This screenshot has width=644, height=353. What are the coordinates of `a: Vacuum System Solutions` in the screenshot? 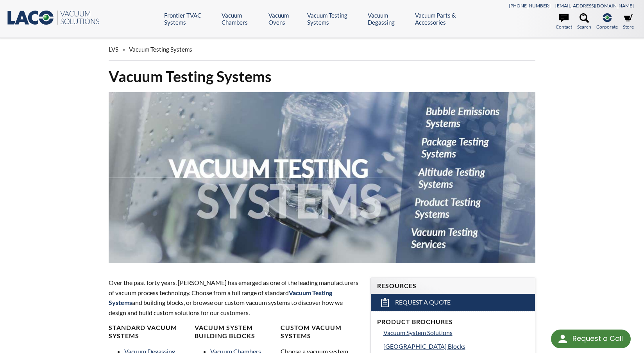 It's located at (456, 333).